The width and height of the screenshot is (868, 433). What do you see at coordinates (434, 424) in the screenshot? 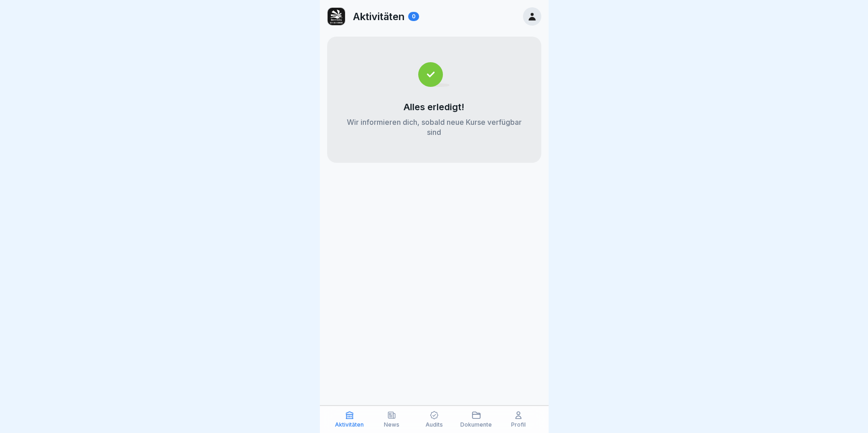
I see `p: Audits` at bounding box center [434, 424].